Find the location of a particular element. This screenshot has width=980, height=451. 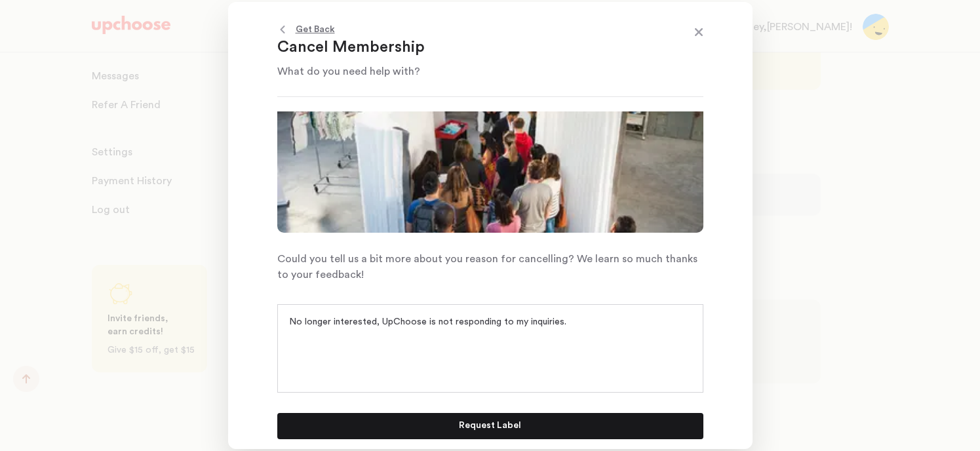

img: Cancel Membership is located at coordinates (490, 159).